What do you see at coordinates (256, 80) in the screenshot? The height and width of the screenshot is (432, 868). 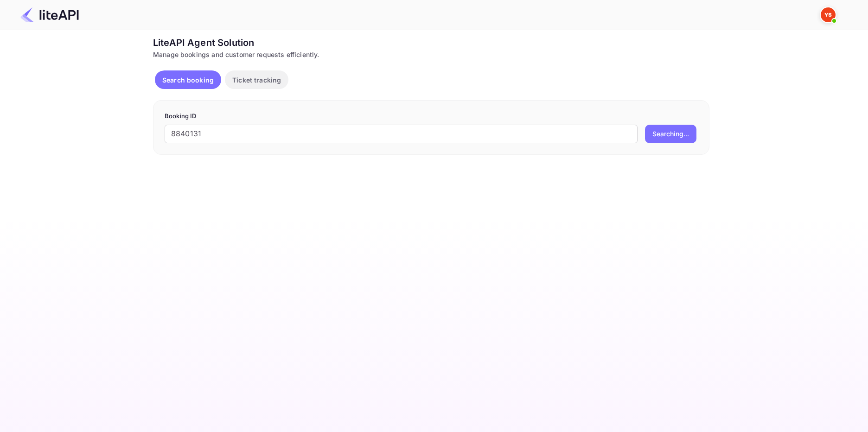 I see `p: Ticket tracking` at bounding box center [256, 80].